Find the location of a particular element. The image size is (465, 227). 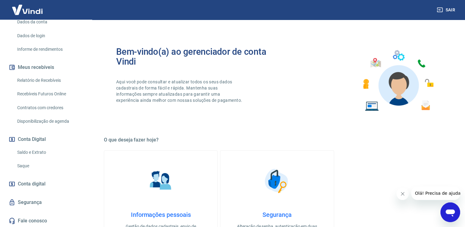

a: Dados de login is located at coordinates (49, 36).